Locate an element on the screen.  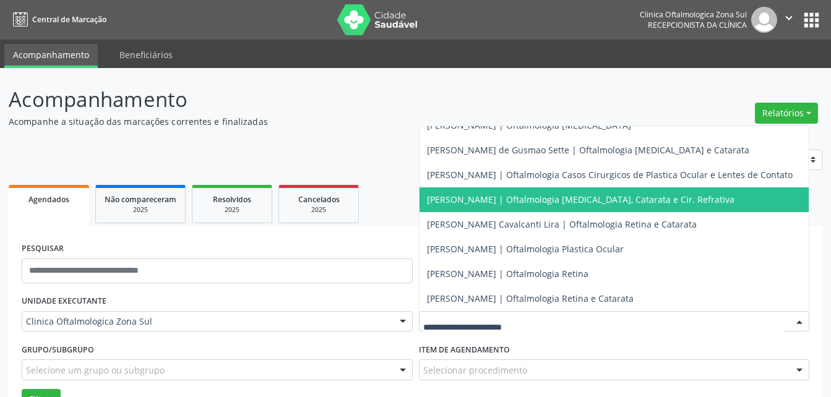
span: Recepcionista da clínica is located at coordinates (697, 25).